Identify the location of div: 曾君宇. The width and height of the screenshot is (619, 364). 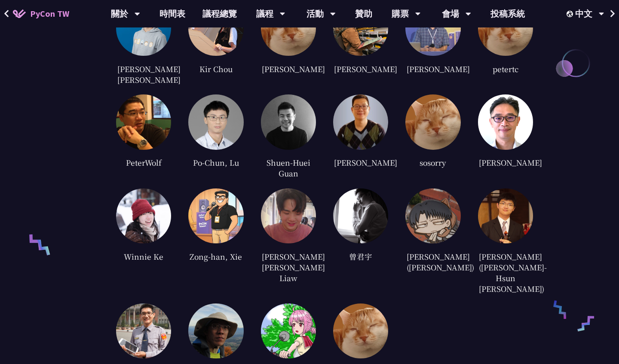
(360, 256).